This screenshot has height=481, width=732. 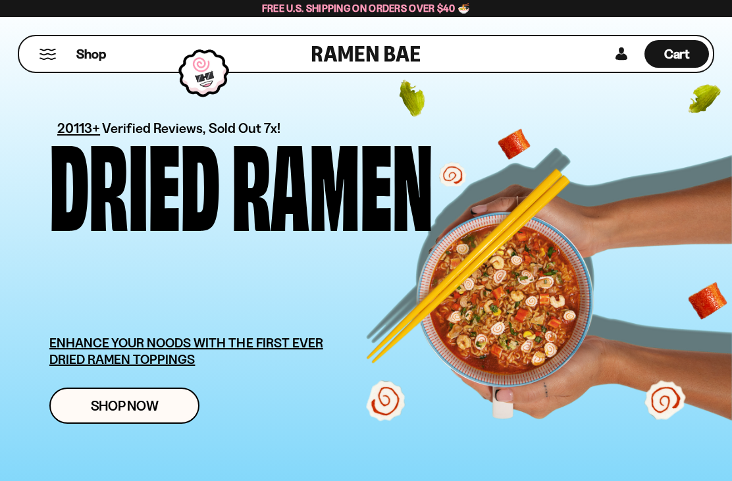 I want to click on div: Ramen, so click(x=333, y=180).